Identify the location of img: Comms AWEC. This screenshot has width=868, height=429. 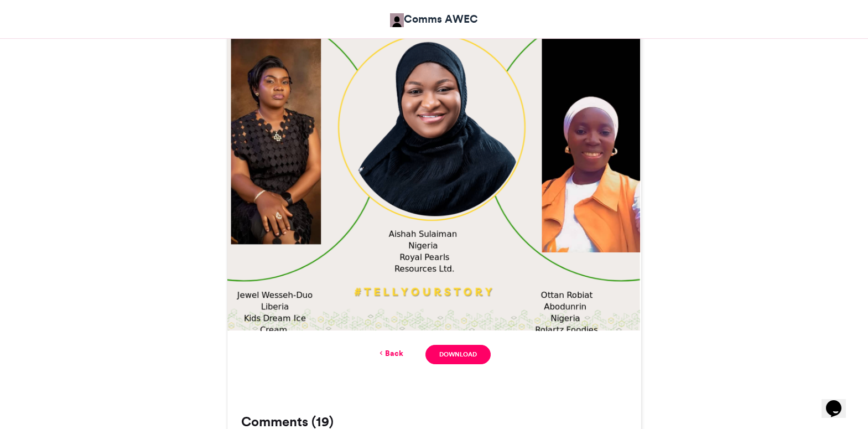
(397, 20).